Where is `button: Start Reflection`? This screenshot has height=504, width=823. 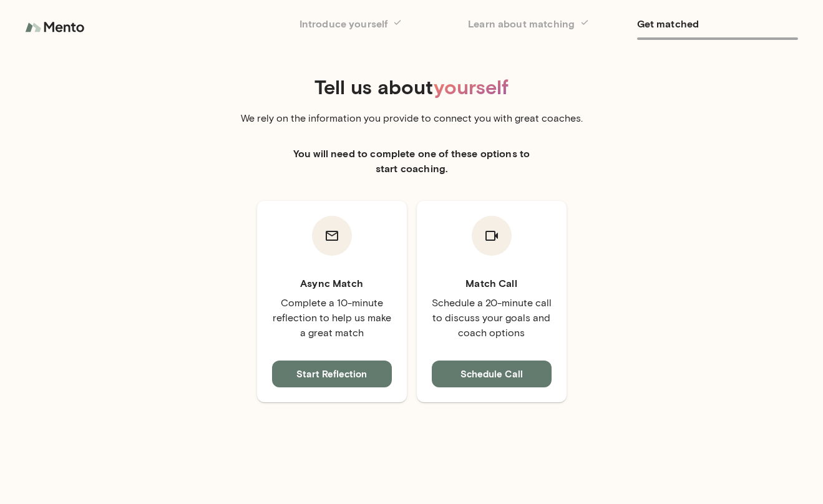 button: Start Reflection is located at coordinates (332, 373).